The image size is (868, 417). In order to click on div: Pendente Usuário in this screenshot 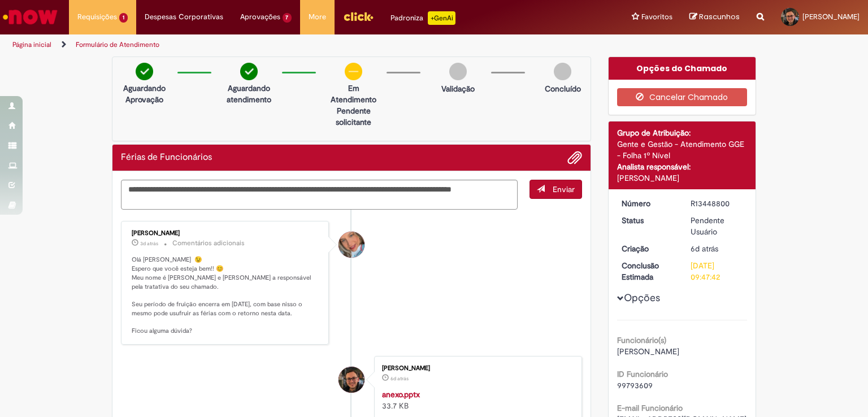, I will do `click(717, 226)`.